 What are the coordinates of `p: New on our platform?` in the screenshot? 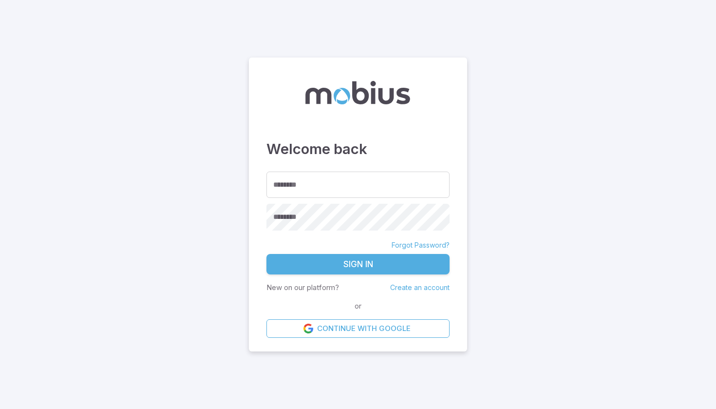 It's located at (303, 287).